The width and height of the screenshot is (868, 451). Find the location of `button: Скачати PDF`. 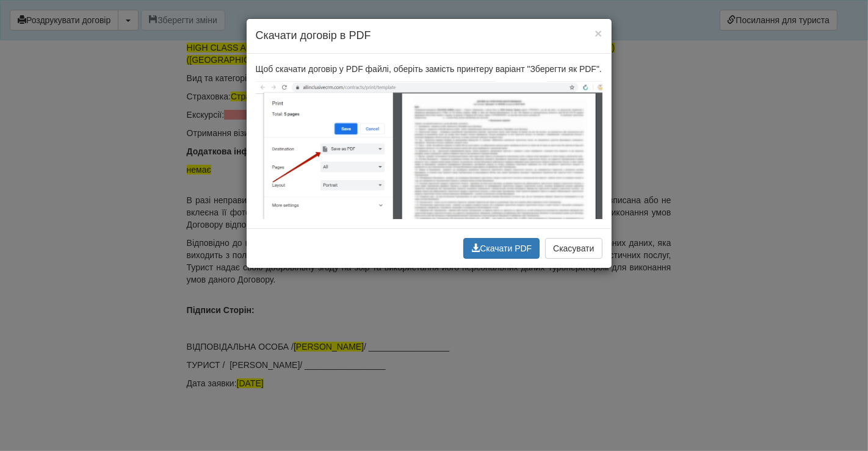

button: Скачати PDF is located at coordinates (501, 248).